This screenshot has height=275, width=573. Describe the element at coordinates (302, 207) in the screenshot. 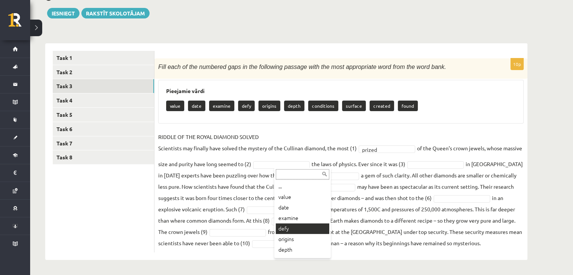

I see `div: date` at that location.